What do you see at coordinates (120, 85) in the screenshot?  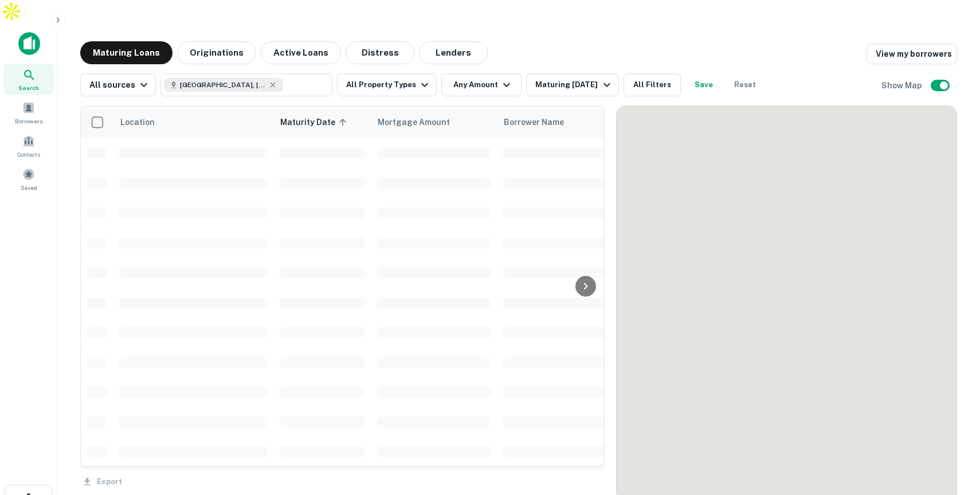 I see `div: All sources` at bounding box center [120, 85].